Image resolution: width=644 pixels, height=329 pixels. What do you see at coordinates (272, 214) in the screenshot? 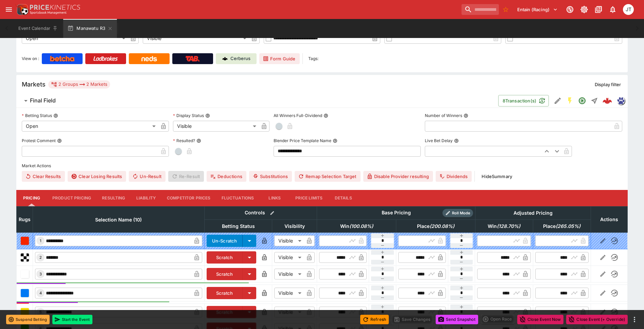
I see `button: Bulk edit` at bounding box center [272, 214].